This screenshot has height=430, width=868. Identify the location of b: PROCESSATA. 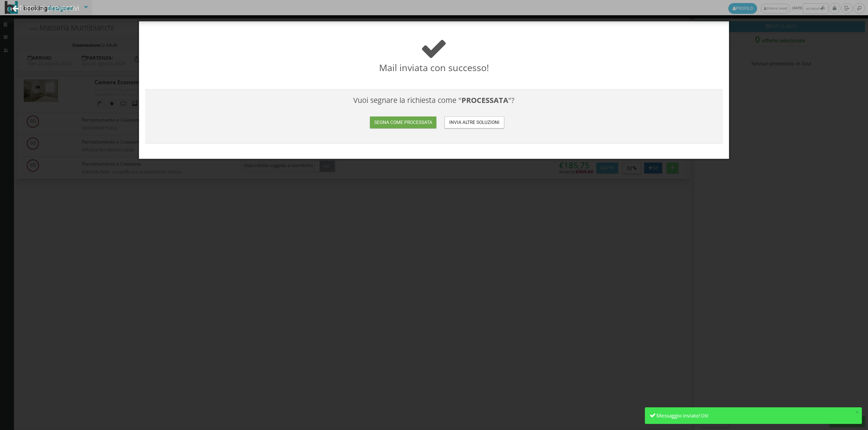
(485, 100).